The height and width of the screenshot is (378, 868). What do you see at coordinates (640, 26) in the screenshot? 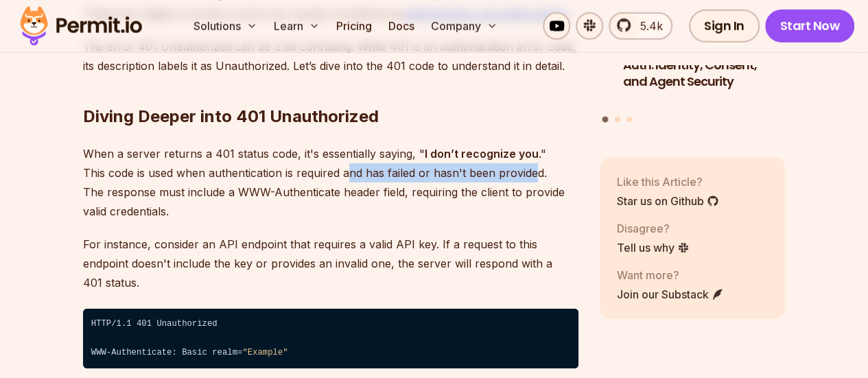
I see `a: 5.4k` at bounding box center [640, 26].